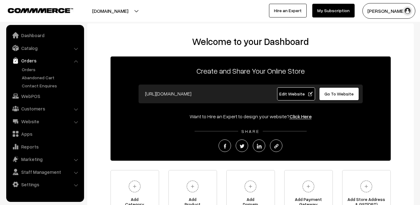  What do you see at coordinates (51, 77) in the screenshot?
I see `a: Abandoned Cart` at bounding box center [51, 77].